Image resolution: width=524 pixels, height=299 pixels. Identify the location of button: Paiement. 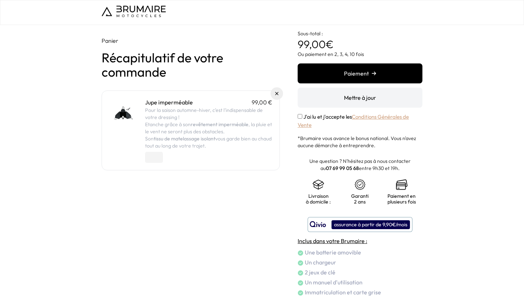
(360, 73).